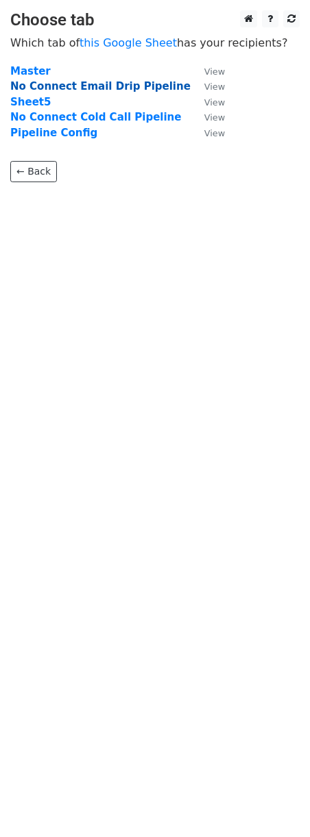  What do you see at coordinates (95, 117) in the screenshot?
I see `a: No Connect Cold Call Pipeline` at bounding box center [95, 117].